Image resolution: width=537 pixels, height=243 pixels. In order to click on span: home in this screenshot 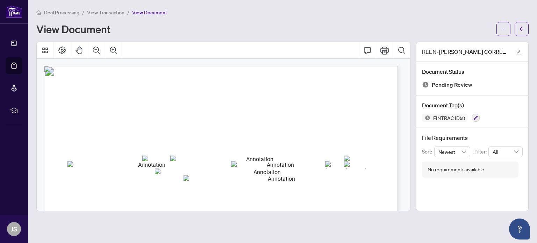, I will do `click(39, 13)`.